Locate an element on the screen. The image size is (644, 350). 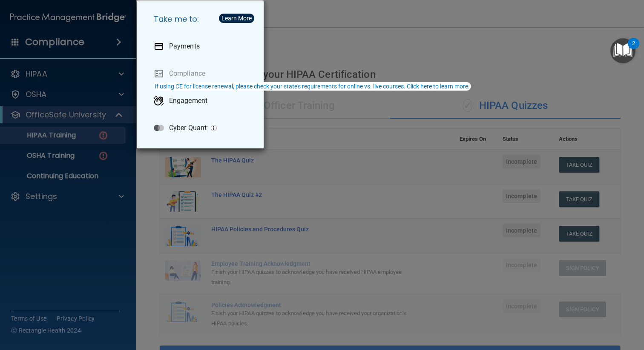
div: If using CE for license renewal, please check your state's requirements for online vs. live cours... is located at coordinates (312, 86).